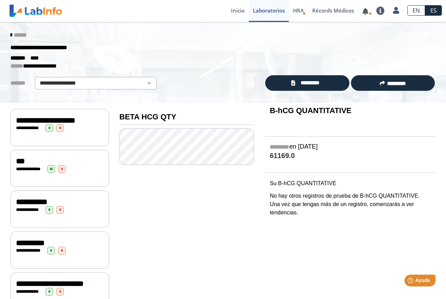 The width and height of the screenshot is (446, 299). Describe the element at coordinates (39, 8) in the screenshot. I see `span: Ayuda` at that location.